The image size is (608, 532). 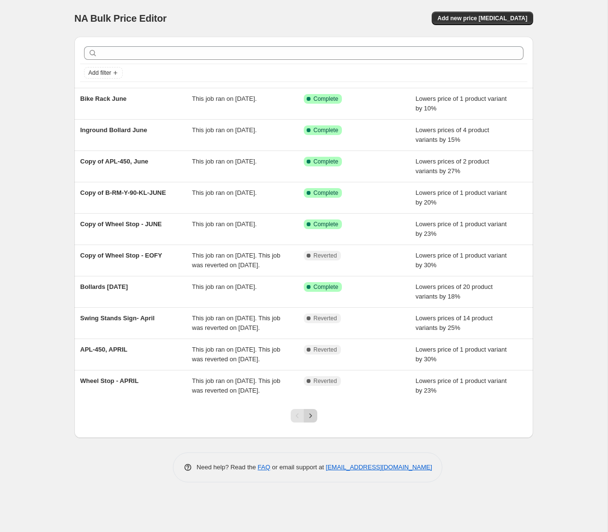 I want to click on span: Lowers price of 1 product variant by 10%, so click(x=461, y=103).